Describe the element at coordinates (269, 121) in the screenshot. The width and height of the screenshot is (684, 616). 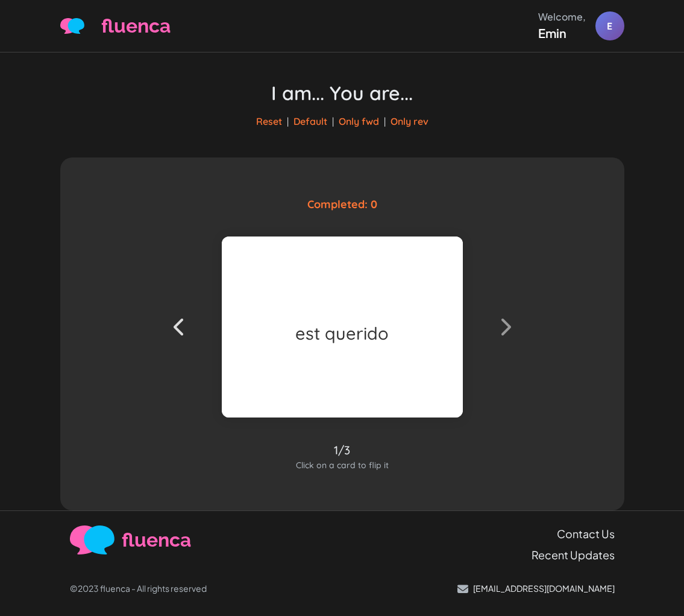
I see `a: Reset` at that location.